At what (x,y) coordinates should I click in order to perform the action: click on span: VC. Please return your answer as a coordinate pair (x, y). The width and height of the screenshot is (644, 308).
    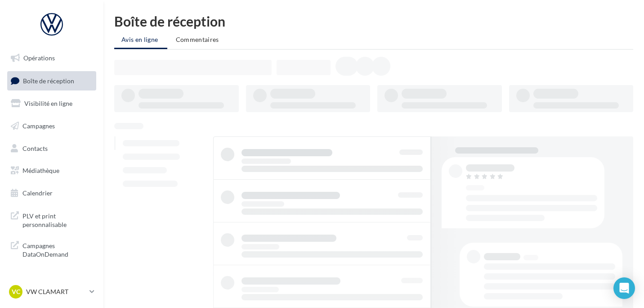
    Looking at the image, I should click on (16, 291).